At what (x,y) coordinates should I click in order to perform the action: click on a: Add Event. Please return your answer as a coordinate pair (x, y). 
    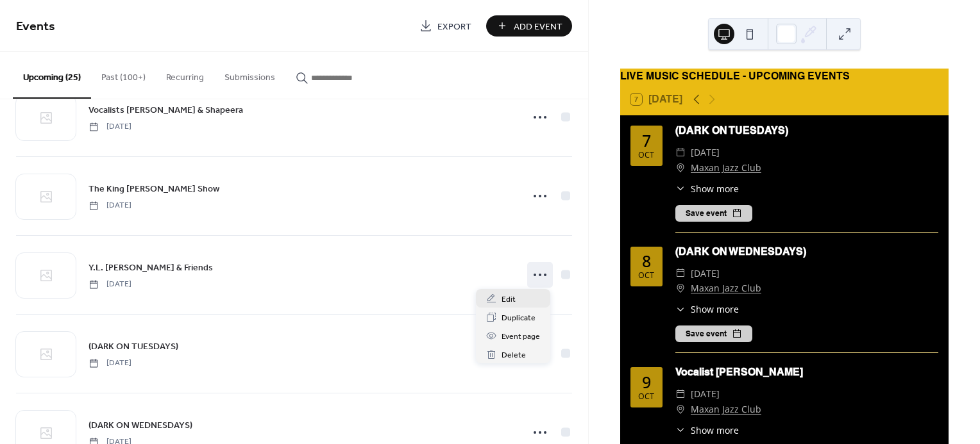
    Looking at the image, I should click on (529, 25).